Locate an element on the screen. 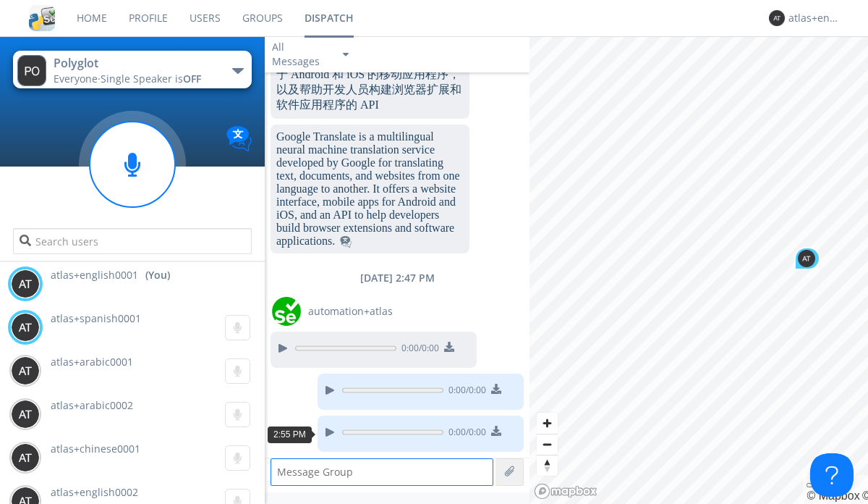 The width and height of the screenshot is (868, 504). span: Zoom in is located at coordinates (547, 423).